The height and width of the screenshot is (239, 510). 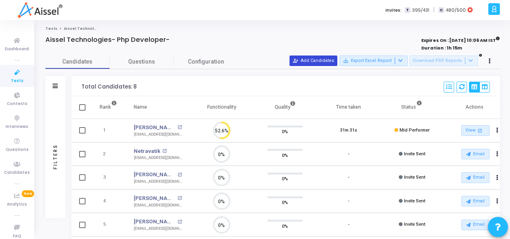 What do you see at coordinates (17, 81) in the screenshot?
I see `span: Tests` at bounding box center [17, 81].